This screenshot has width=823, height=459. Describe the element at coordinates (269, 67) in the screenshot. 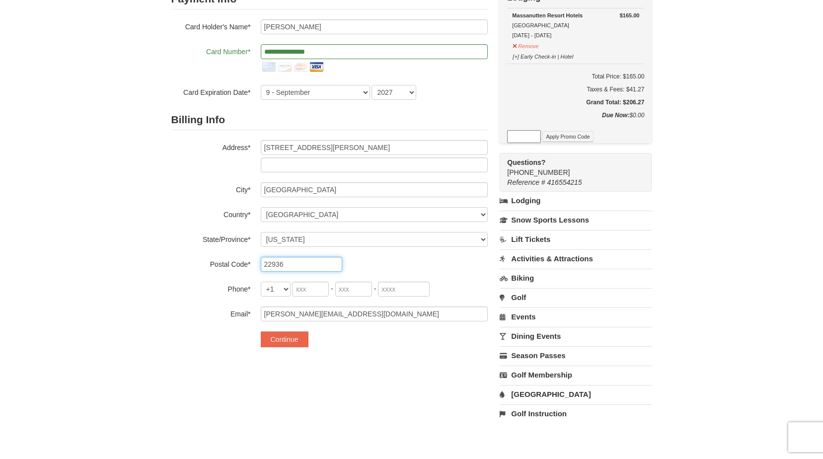

I see `img: amex.png` at that location.